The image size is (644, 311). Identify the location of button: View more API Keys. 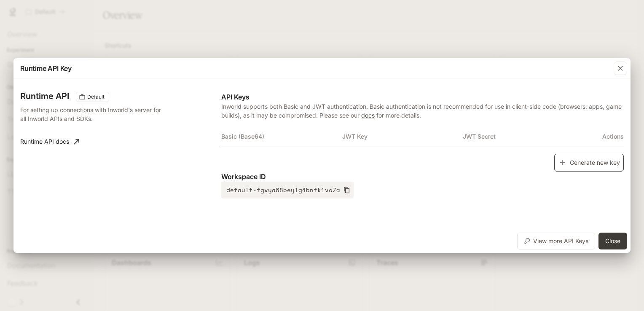
(556, 241).